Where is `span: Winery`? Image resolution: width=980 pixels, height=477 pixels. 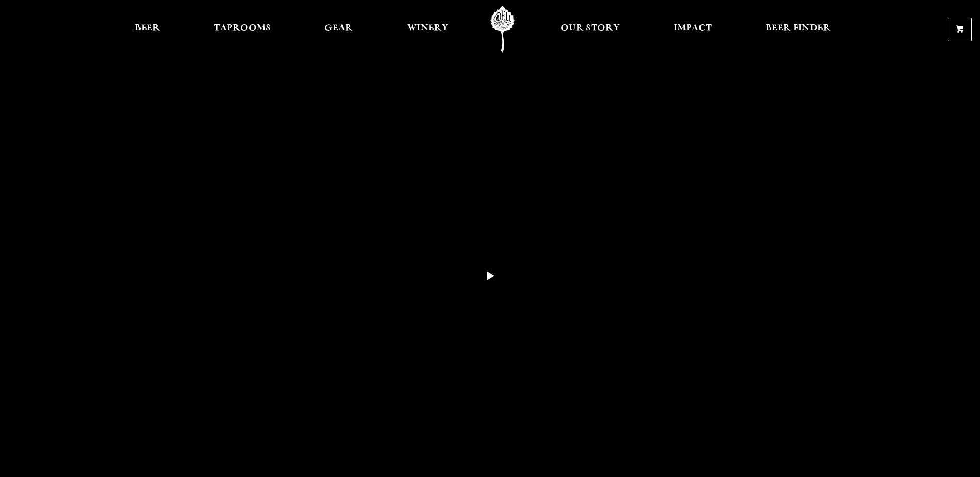
span: Winery is located at coordinates (428, 28).